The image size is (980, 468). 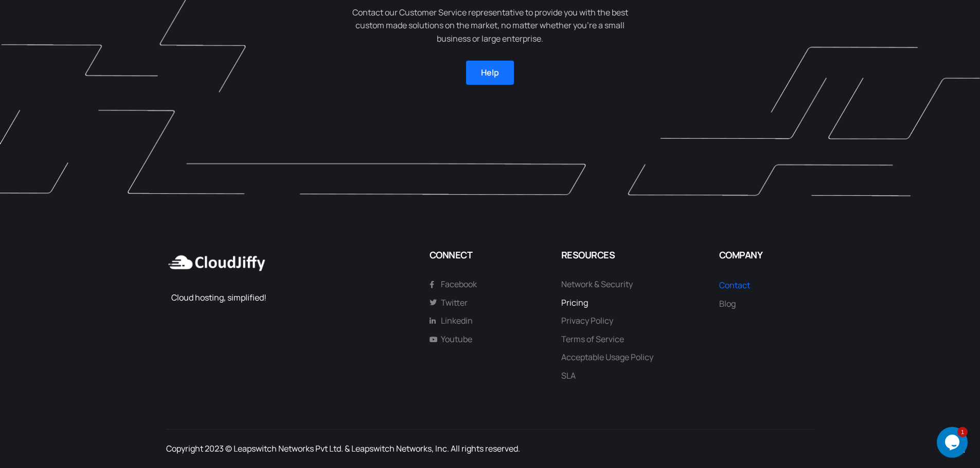 I want to click on a: SLA, so click(x=631, y=376).